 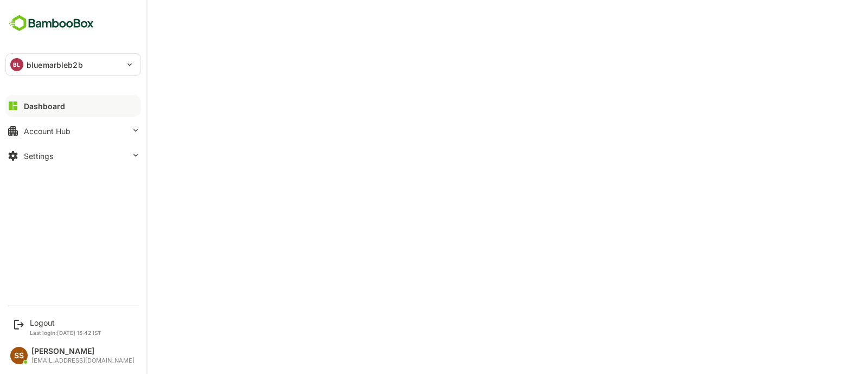 I want to click on button: Dashboard, so click(x=73, y=106).